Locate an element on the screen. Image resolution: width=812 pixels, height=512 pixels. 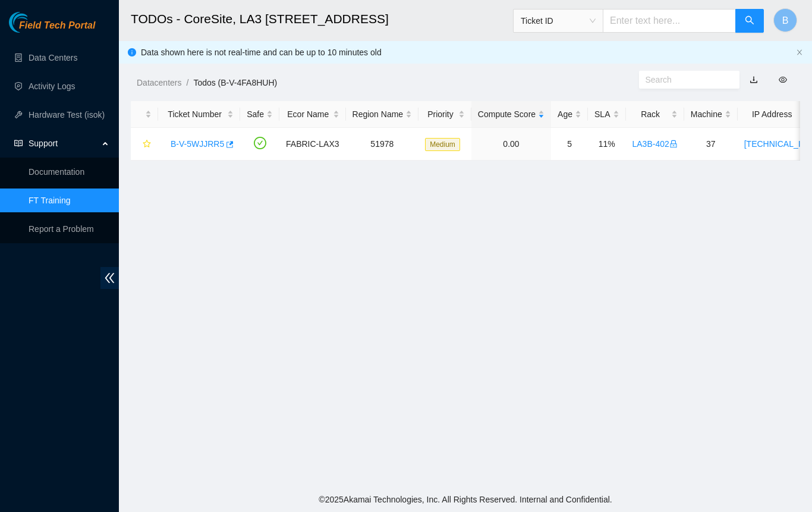
span: Medium is located at coordinates (443, 144).